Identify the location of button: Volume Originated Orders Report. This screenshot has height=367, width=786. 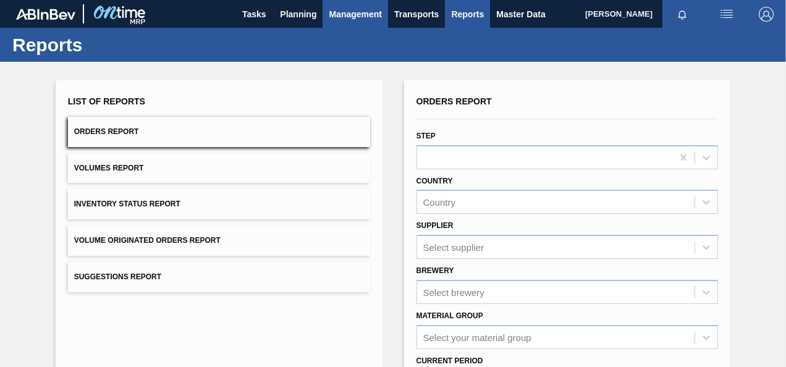
(219, 240).